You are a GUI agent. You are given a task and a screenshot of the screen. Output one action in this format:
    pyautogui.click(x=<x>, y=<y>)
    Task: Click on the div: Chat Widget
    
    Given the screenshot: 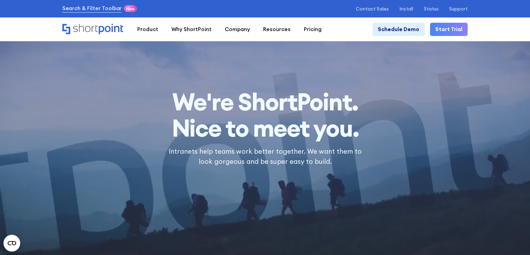 What is the action you would take?
    pyautogui.click(x=513, y=238)
    